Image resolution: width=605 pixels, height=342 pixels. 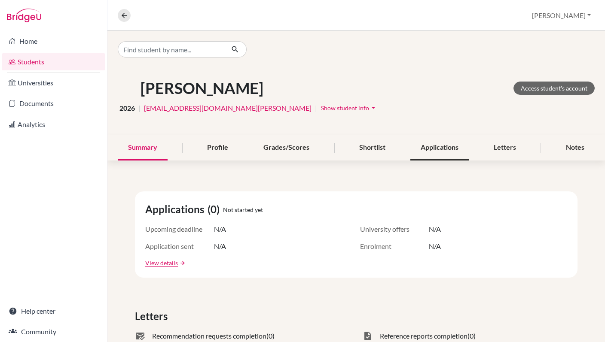 What do you see at coordinates (53, 62) in the screenshot?
I see `a: Students` at bounding box center [53, 62].